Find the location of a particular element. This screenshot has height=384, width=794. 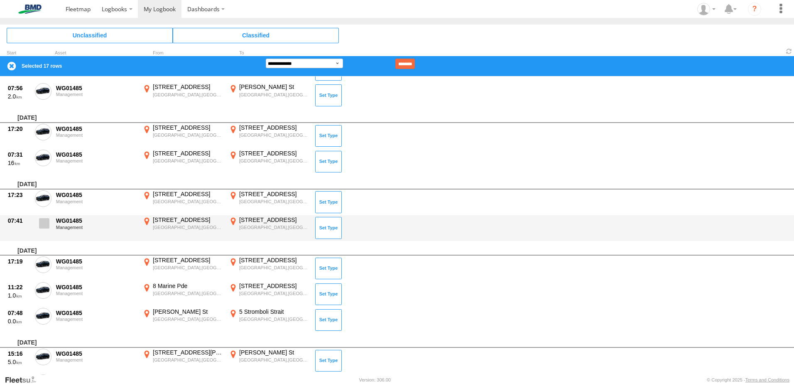

div: 07:41 is located at coordinates (19, 220).